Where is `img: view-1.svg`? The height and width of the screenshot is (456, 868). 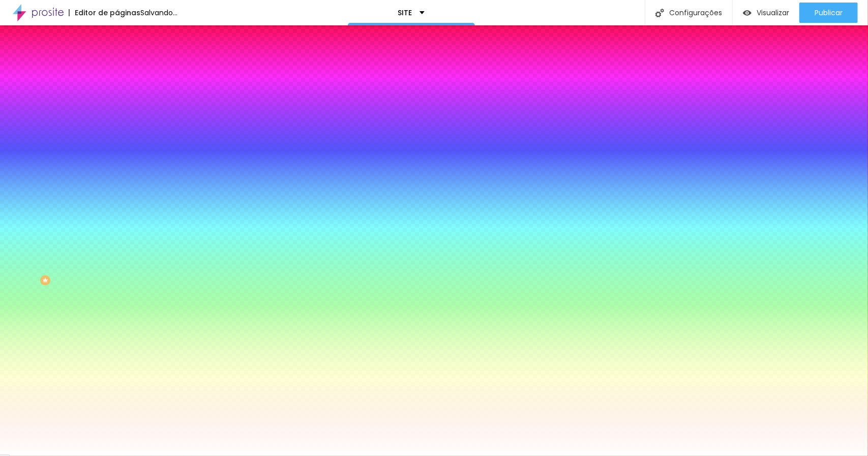 img: view-1.svg is located at coordinates (746, 12).